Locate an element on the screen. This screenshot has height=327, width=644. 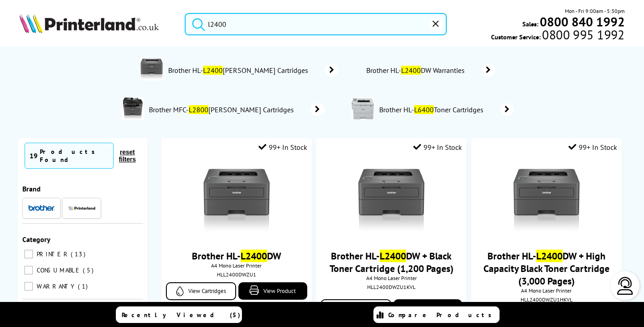
span: Customer Service: is located at coordinates (558, 36).